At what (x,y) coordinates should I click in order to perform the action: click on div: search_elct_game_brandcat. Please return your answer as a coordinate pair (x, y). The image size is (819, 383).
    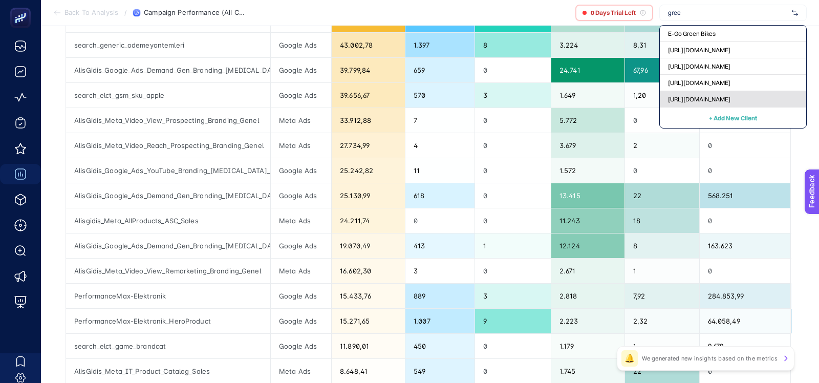
    Looking at the image, I should click on (168, 346).